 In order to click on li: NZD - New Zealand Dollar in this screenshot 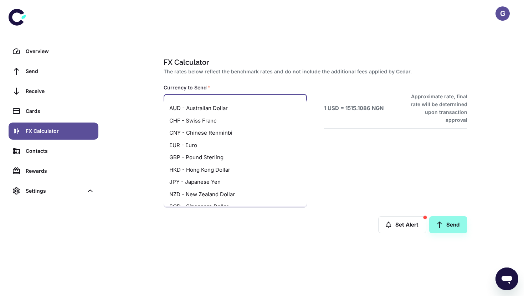, I will do `click(235, 194)`.